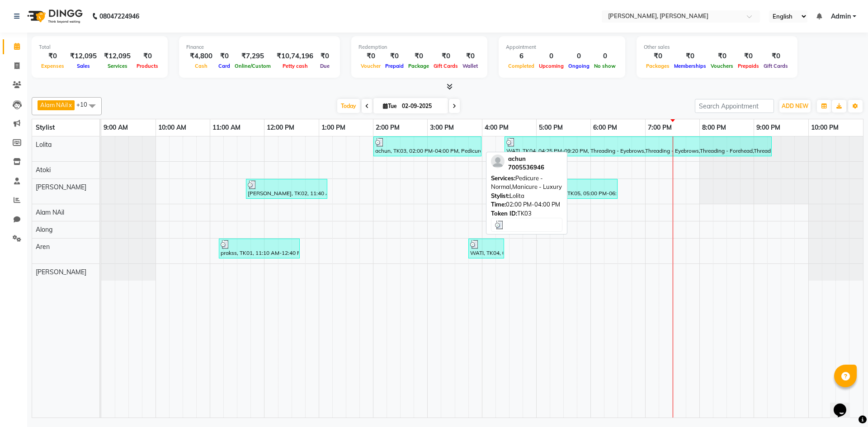 The width and height of the screenshot is (868, 427). What do you see at coordinates (748, 66) in the screenshot?
I see `span: Prepaids` at bounding box center [748, 66].